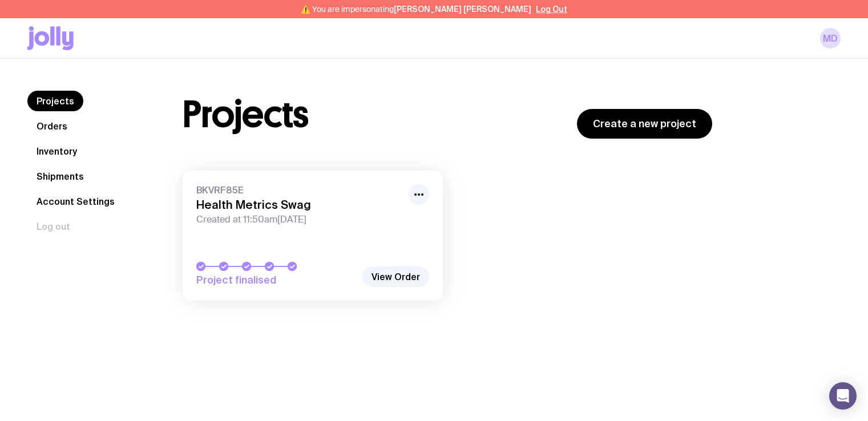  Describe the element at coordinates (830, 38) in the screenshot. I see `a: MD` at that location.